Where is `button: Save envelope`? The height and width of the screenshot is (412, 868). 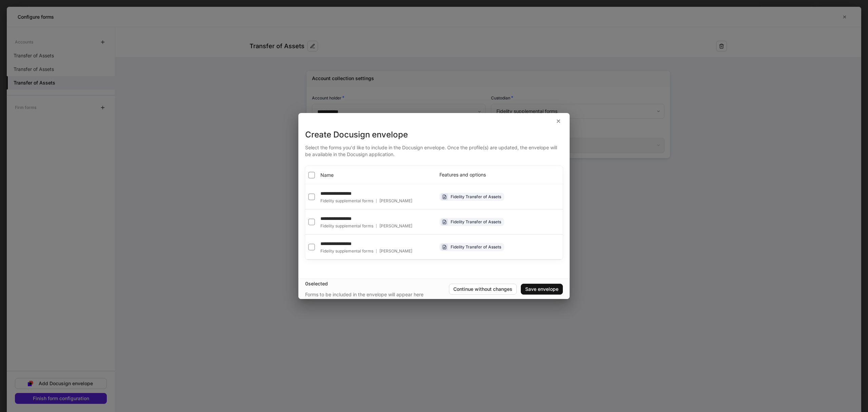
button: Save envelope is located at coordinates (542, 289).